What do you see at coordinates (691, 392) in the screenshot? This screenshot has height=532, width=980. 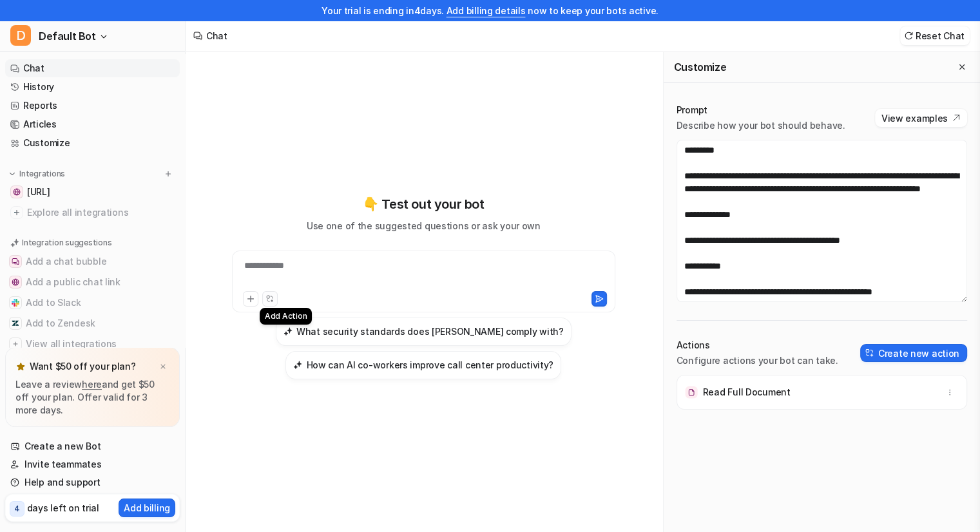 I see `img: Read Full Document icon` at bounding box center [691, 392].